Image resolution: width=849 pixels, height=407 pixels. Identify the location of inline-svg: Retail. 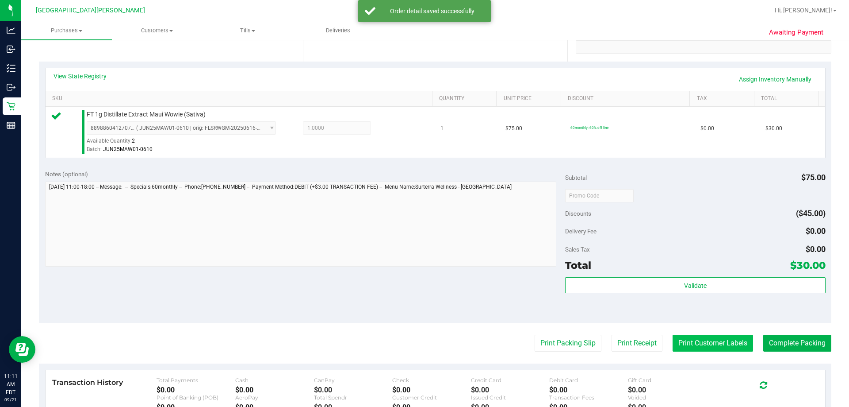
(11, 106).